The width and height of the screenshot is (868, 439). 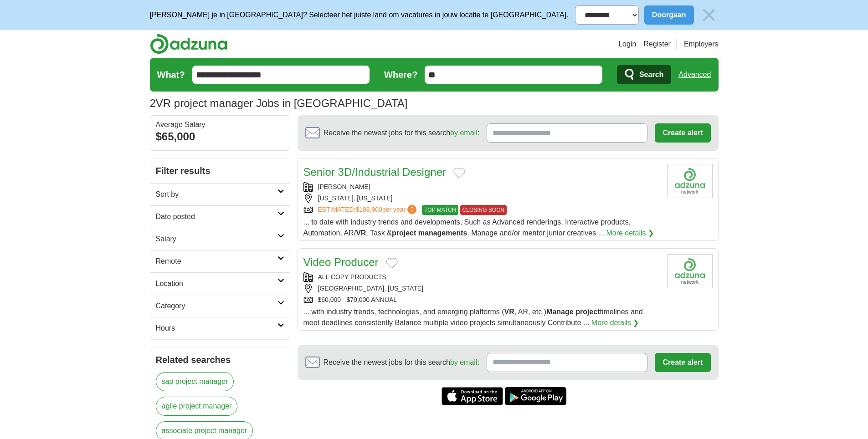 What do you see at coordinates (216, 328) in the screenshot?
I see `h2: Hours` at bounding box center [216, 328].